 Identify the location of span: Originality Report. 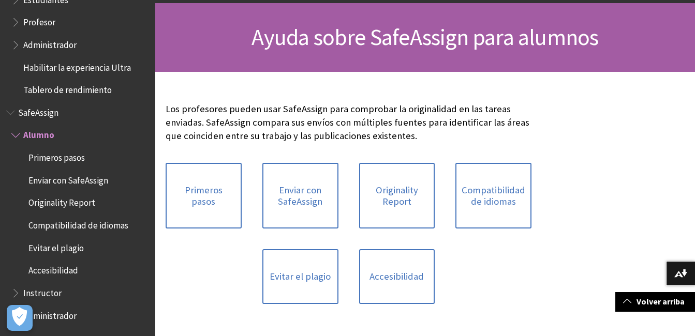
(62, 201).